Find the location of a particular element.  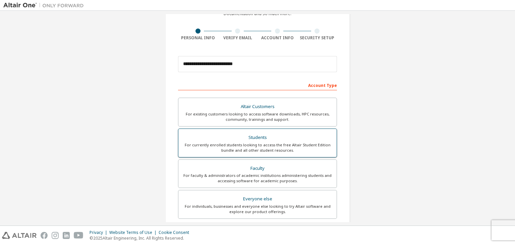

img: youtube.svg is located at coordinates (78, 235).